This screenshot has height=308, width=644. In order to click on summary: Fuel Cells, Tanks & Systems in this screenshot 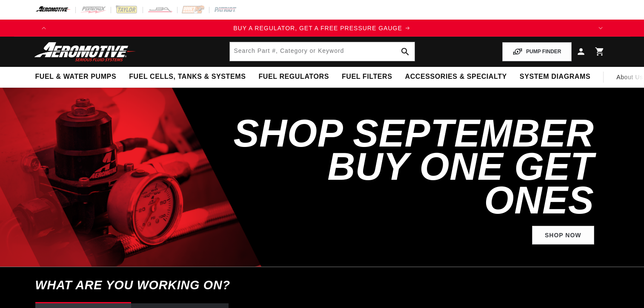, I will do `click(187, 77)`.